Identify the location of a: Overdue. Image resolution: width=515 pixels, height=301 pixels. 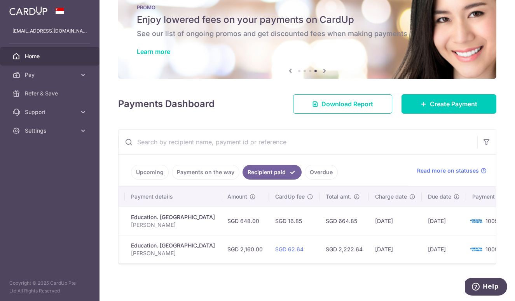
(321, 172).